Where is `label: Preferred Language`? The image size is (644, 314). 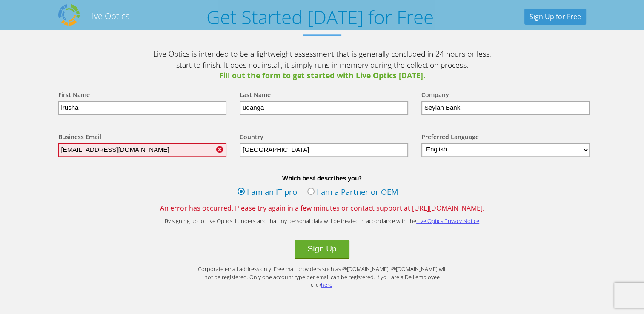
label: Preferred Language is located at coordinates (450, 138).